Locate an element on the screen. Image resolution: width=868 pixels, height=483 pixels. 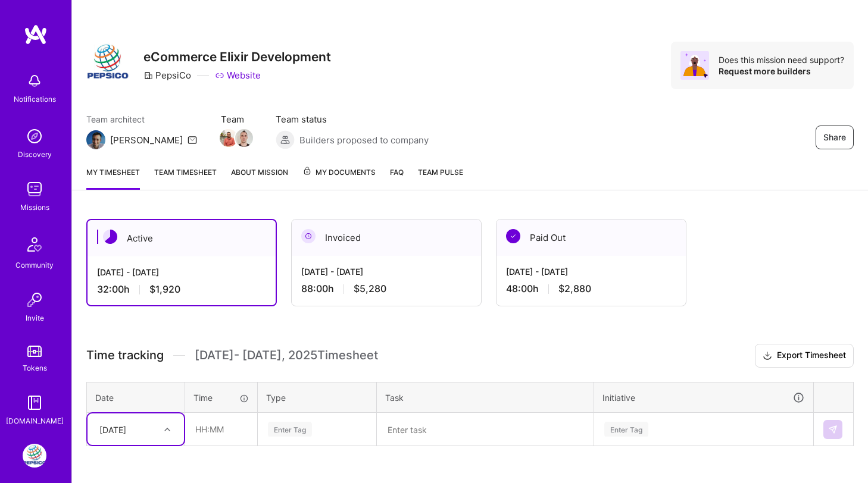
span: Team status is located at coordinates (352, 119).